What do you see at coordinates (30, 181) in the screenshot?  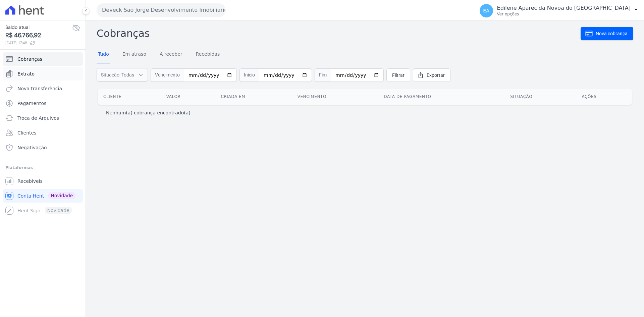 I see `span: Recebíveis` at bounding box center [30, 181].